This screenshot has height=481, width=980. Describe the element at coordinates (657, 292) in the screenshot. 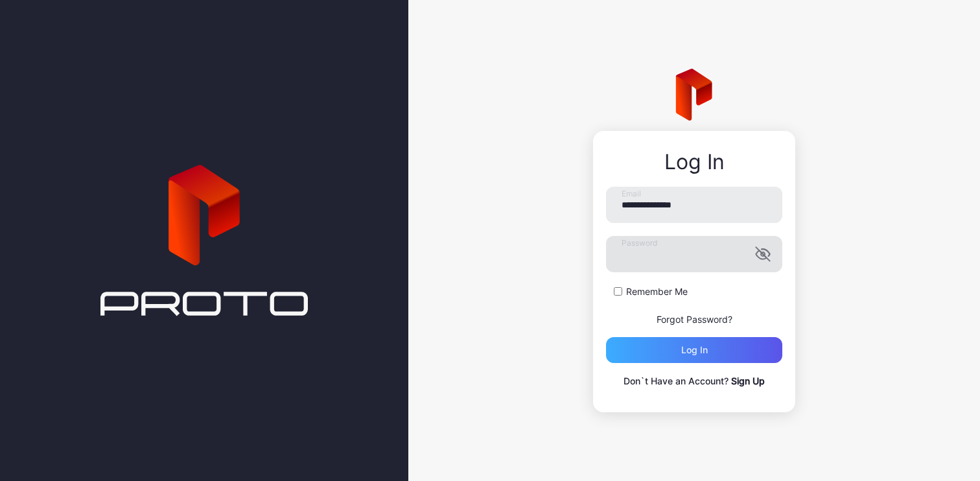

I see `label: Remember Me` at that location.